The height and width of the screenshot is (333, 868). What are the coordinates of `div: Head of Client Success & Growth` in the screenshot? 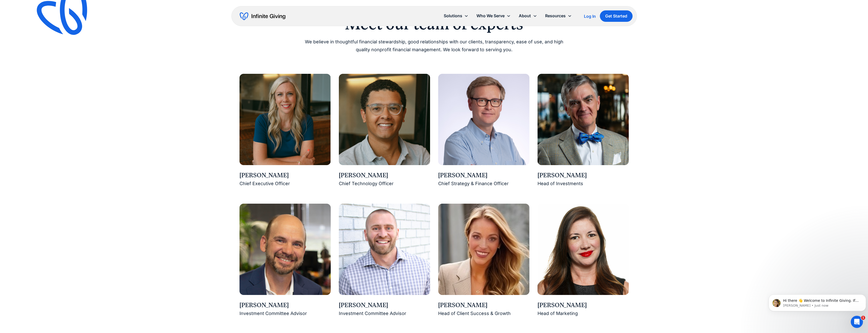 It's located at (484, 314).